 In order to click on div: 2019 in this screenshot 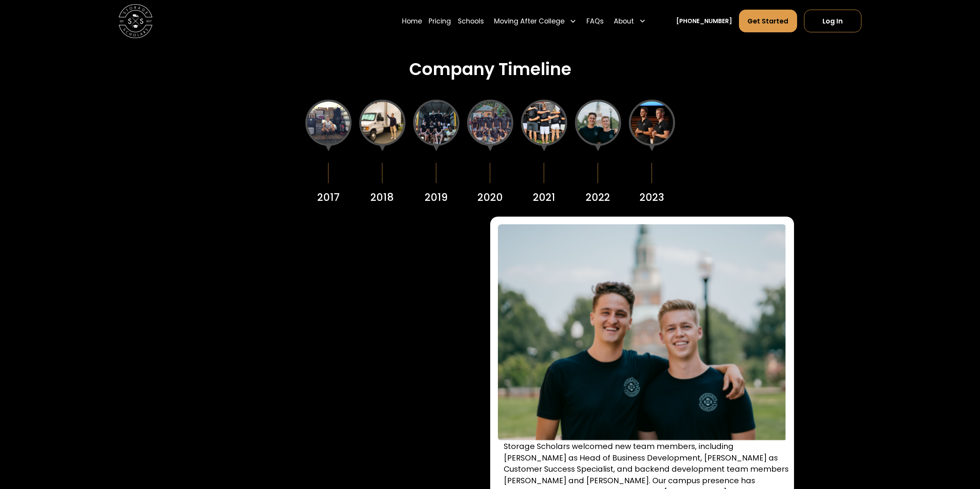, I will do `click(436, 197)`.